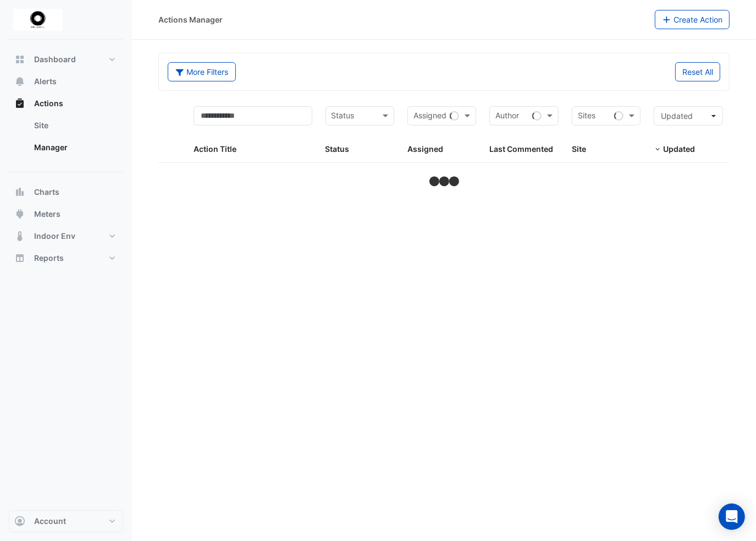  I want to click on span: Account, so click(50, 521).